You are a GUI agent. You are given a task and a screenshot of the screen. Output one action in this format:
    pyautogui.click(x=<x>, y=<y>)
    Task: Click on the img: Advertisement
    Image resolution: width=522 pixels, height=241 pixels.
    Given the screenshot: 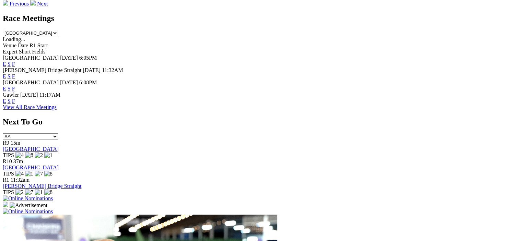 What is the action you would take?
    pyautogui.click(x=28, y=205)
    